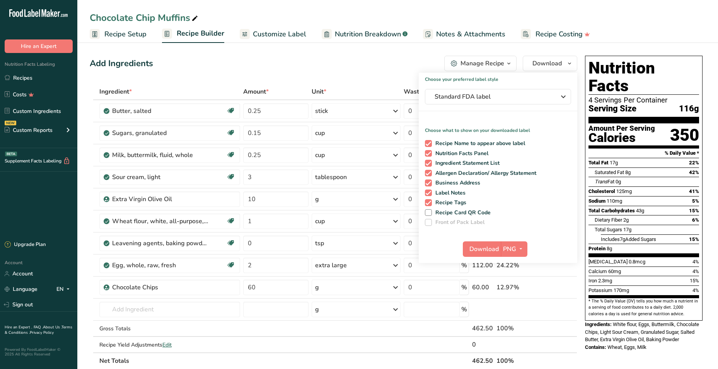 The image size is (718, 369). I want to click on a: FAQ ., so click(38, 327).